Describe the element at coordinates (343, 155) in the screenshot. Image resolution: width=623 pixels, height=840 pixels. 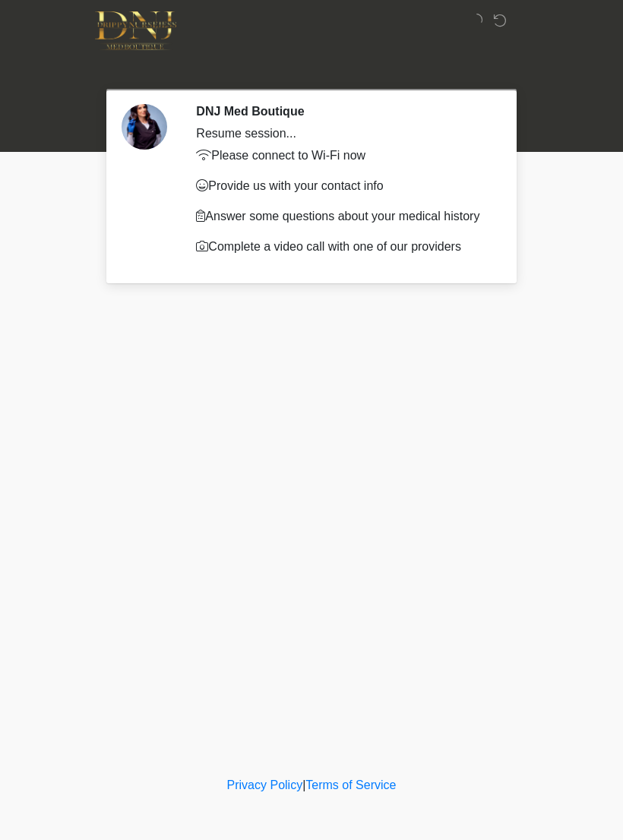
I see `p: Please connect to Wi-Fi now` at that location.